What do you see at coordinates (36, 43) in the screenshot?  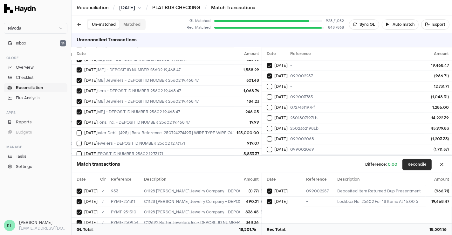 I see `button: Inbox14` at bounding box center [36, 43].